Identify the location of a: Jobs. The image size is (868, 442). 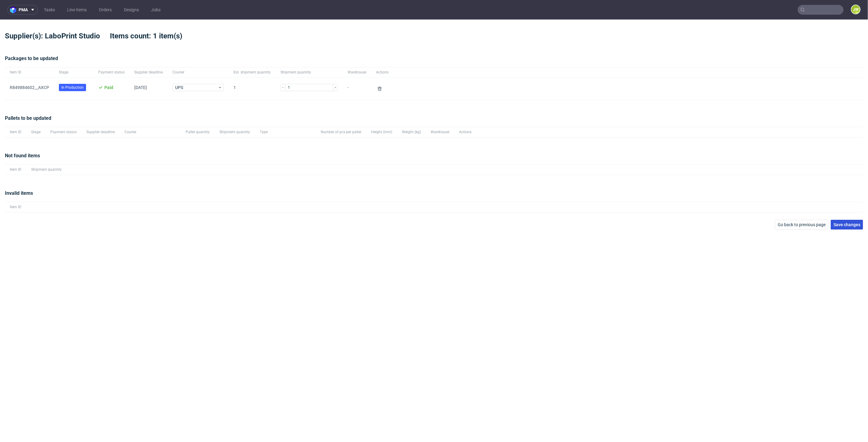
(155, 10).